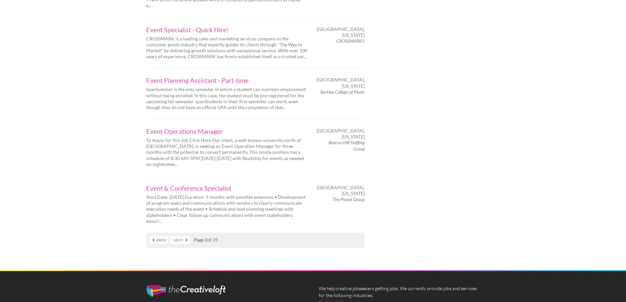  I want to click on nav: of 39, so click(255, 240).